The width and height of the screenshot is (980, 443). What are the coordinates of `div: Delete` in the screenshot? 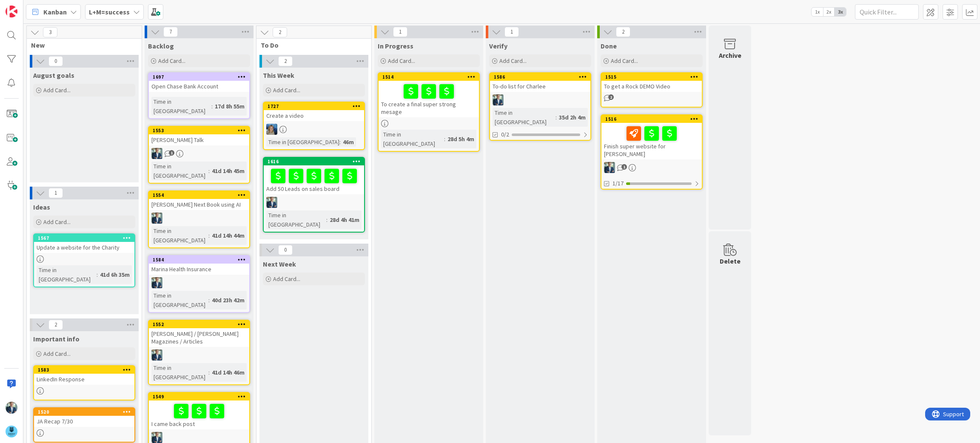 It's located at (730, 261).